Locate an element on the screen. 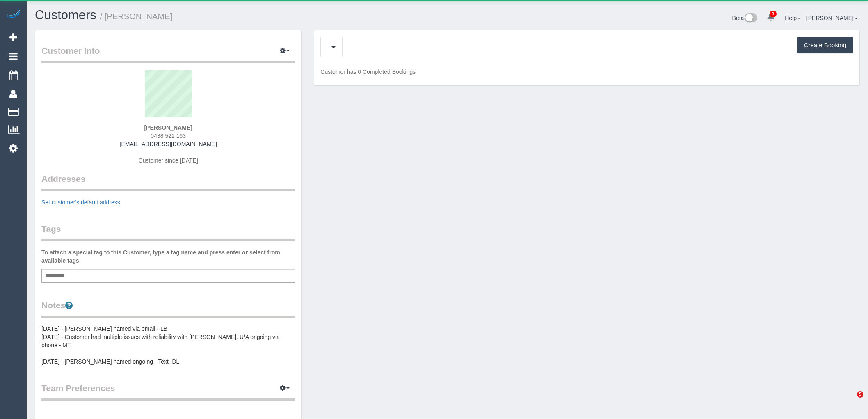 The height and width of the screenshot is (419, 868). span: 0438 522 163 is located at coordinates (168, 136).